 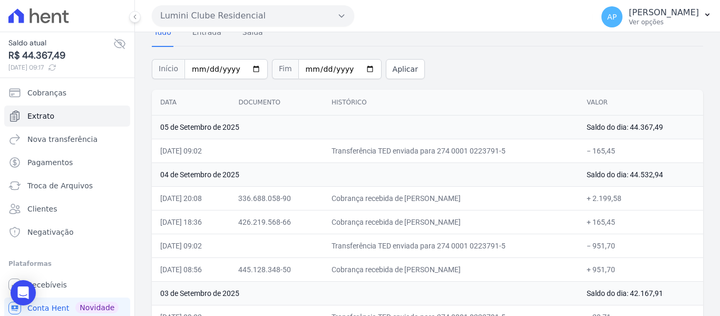 What do you see at coordinates (640, 102) in the screenshot?
I see `th: Valor` at bounding box center [640, 102].